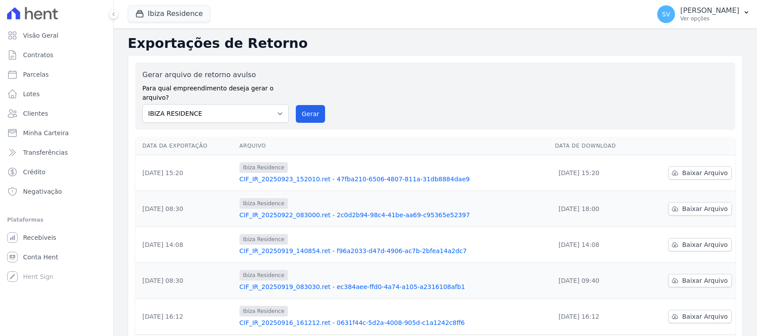 The image size is (757, 336). I want to click on a: CIF_IR_20250922_083000.ret - 2c0d2b94-98c4-41be-aa69-c95365e52397, so click(394, 215).